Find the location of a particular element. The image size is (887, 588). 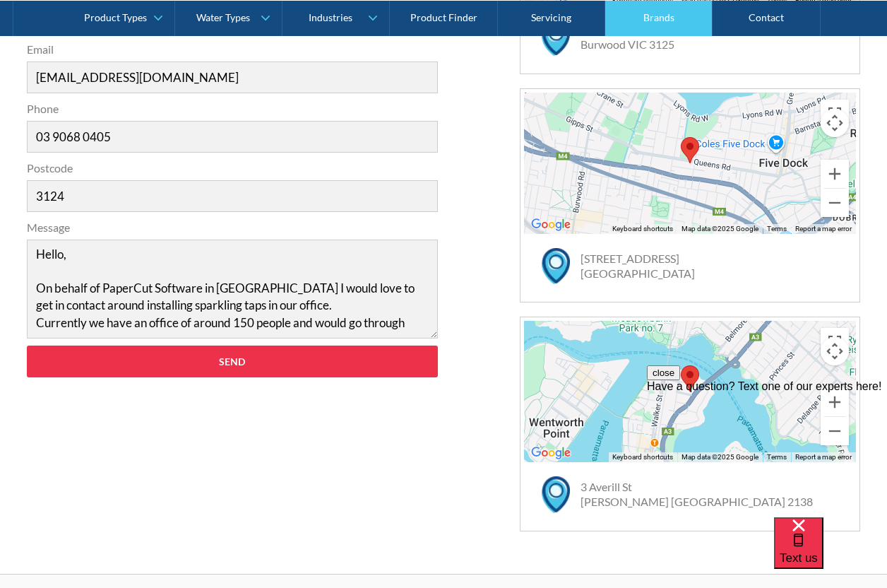

div: Map pin is located at coordinates (690, 149).